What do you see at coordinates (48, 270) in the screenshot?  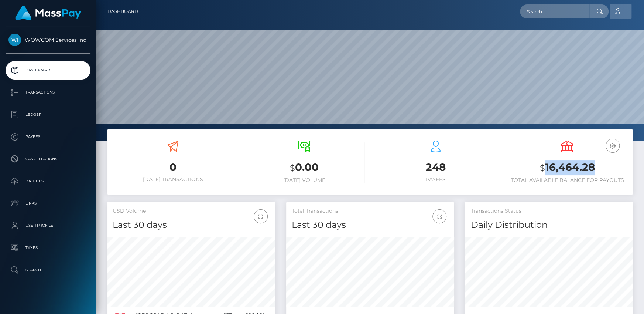 I see `p: Search` at bounding box center [48, 270].